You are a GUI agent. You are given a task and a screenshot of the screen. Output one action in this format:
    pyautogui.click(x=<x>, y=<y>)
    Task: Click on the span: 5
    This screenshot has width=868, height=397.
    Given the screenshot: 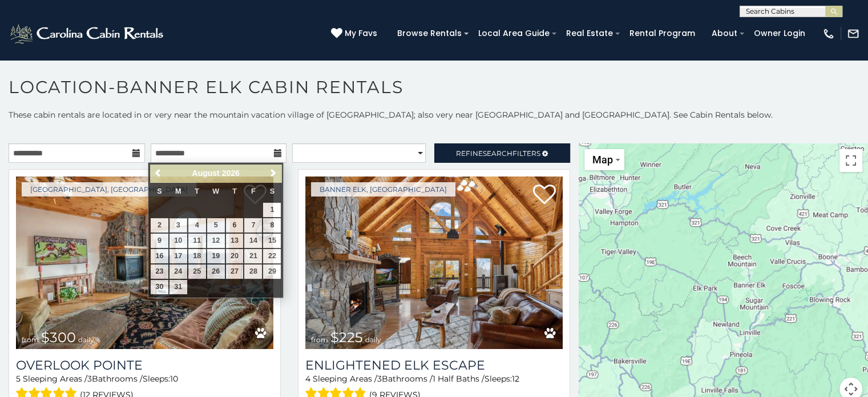 What is the action you would take?
    pyautogui.click(x=18, y=379)
    